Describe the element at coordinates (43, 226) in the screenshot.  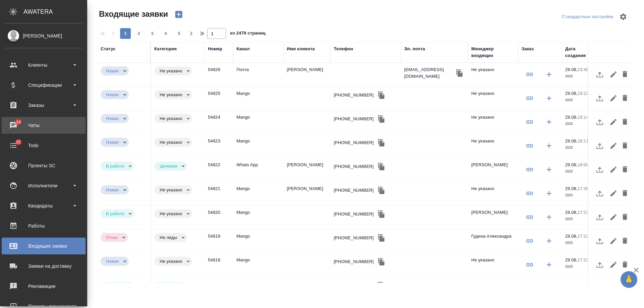
I see `div: Работы` at that location.